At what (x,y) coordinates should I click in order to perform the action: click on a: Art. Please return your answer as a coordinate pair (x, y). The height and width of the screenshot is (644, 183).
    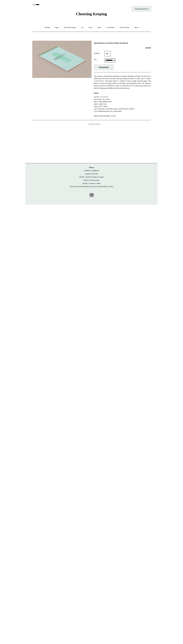
    Looking at the image, I should click on (82, 27).